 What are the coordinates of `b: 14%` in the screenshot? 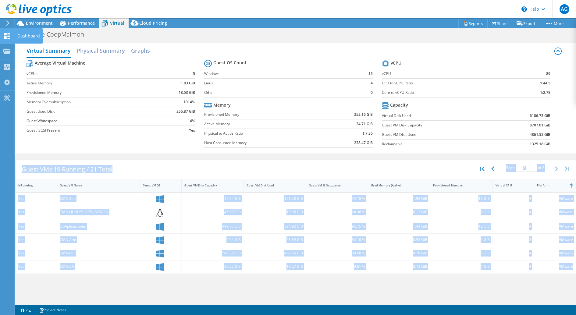 It's located at (191, 121).